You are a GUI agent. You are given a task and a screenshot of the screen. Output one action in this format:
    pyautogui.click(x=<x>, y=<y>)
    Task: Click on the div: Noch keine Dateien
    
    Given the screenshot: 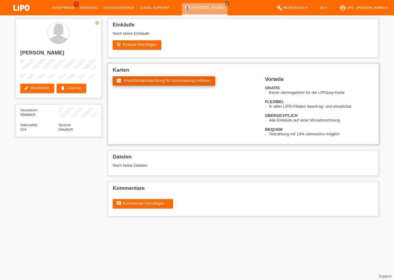 What is the action you would take?
    pyautogui.click(x=206, y=165)
    